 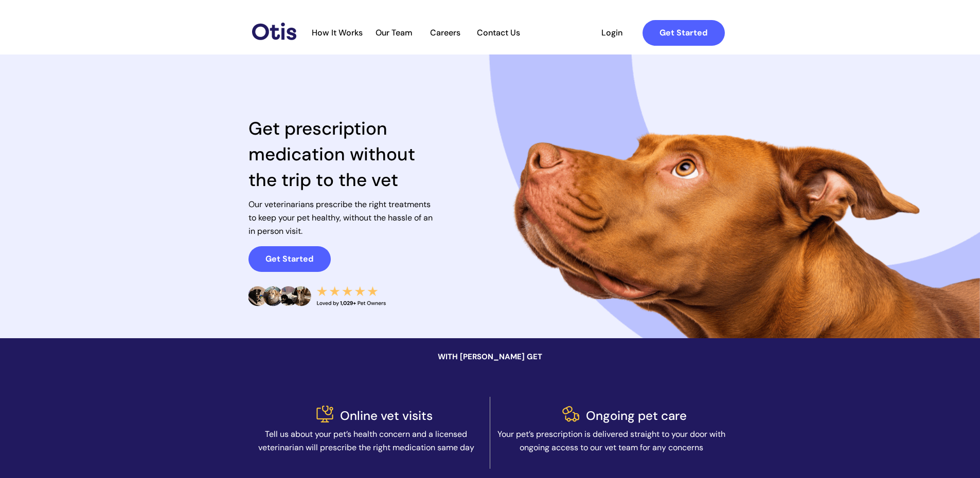 I want to click on span: Contact Us, so click(x=498, y=32).